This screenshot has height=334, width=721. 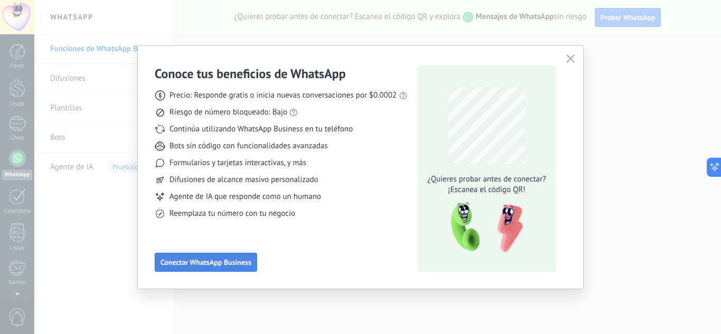 I want to click on span: Agente de IA que responde como un humano, so click(x=245, y=197).